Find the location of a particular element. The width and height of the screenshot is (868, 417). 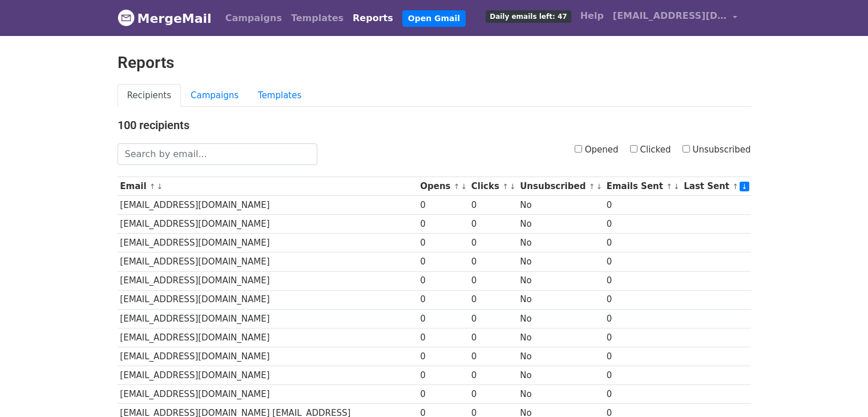

label: Opened is located at coordinates (597, 150).